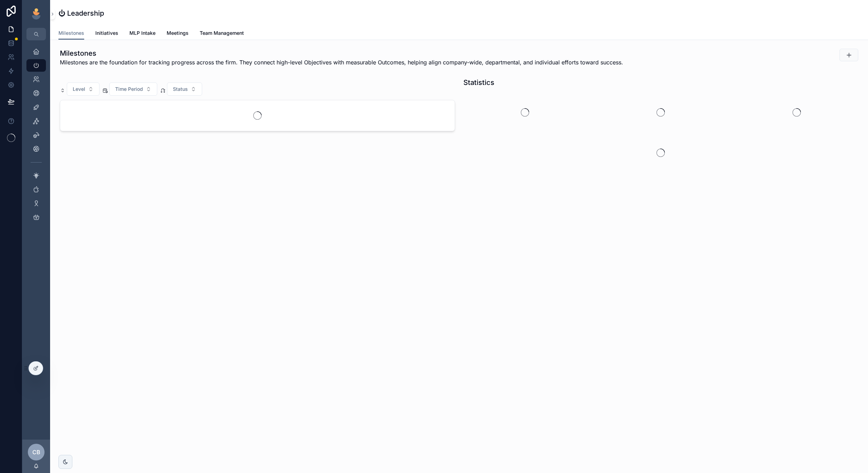  What do you see at coordinates (107, 33) in the screenshot?
I see `span: Initiatives` at bounding box center [107, 33].